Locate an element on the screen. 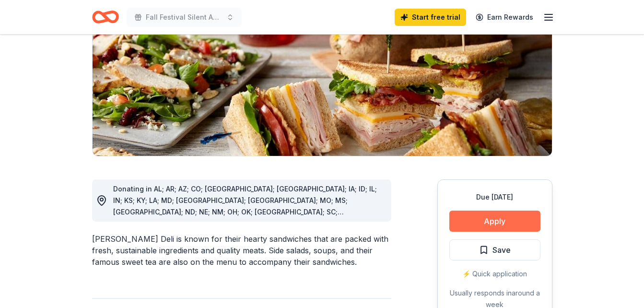 This screenshot has height=308, width=644. a: Earn Rewards is located at coordinates (505, 17).